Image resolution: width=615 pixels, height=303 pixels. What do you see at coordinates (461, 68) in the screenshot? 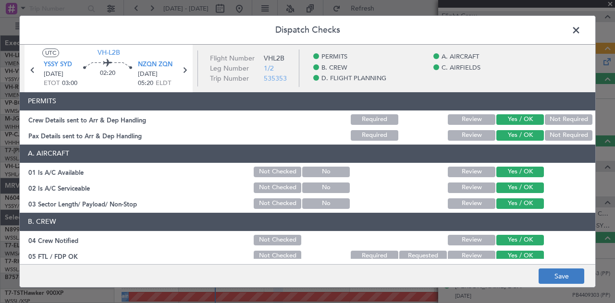
I see `span: C. AIRFIELDS` at bounding box center [461, 68].